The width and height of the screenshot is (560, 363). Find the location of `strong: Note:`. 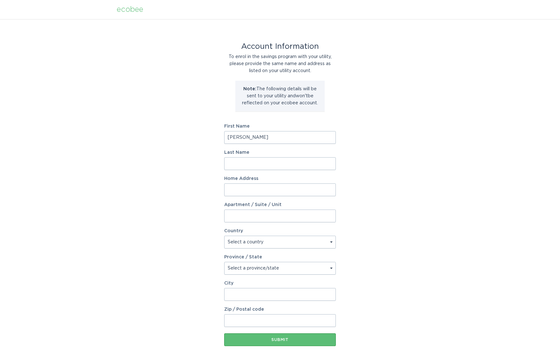

strong: Note: is located at coordinates (250, 89).